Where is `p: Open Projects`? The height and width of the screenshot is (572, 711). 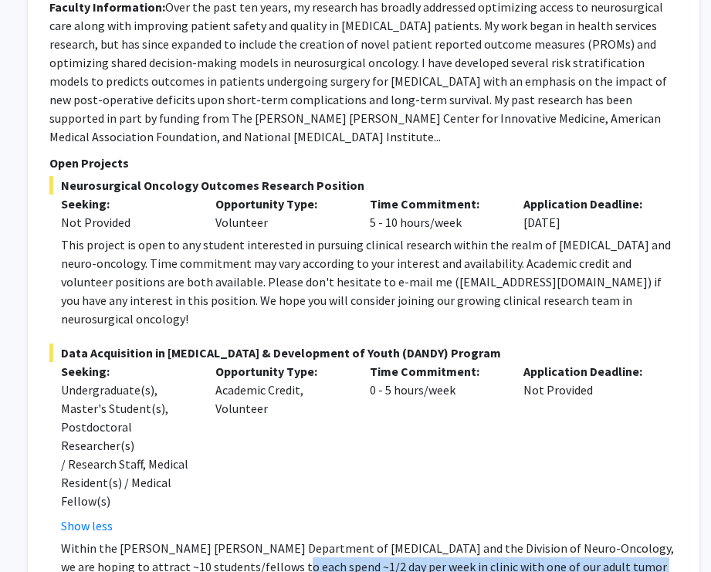
p: Open Projects is located at coordinates (364, 163).